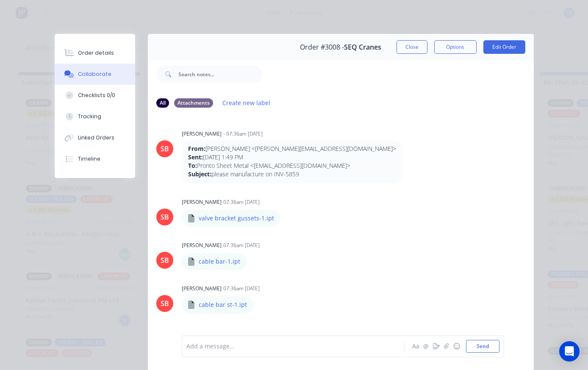  I want to click on div: All, so click(162, 103).